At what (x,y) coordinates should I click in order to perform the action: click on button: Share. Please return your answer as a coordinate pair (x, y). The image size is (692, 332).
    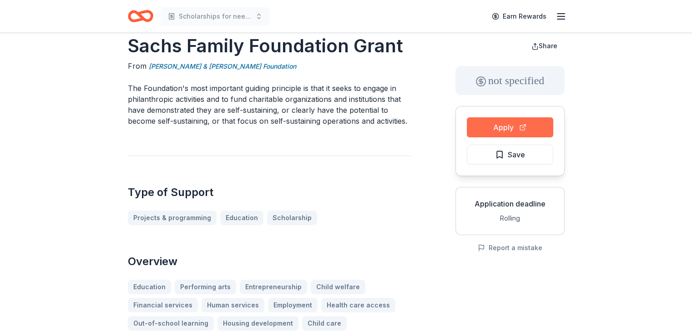
    Looking at the image, I should click on (544, 46).